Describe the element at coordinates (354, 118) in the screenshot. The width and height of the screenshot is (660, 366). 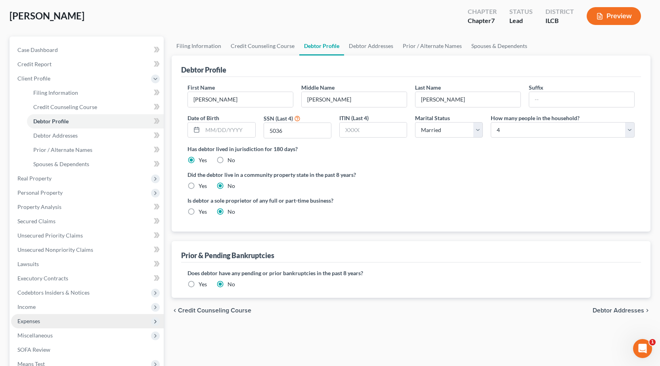
I see `label: ITIN (Last 4)` at that location.